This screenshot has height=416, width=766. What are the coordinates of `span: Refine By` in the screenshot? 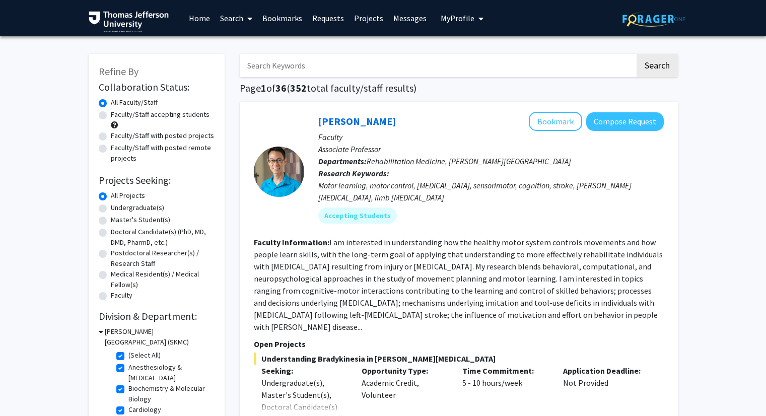 It's located at (118, 71).